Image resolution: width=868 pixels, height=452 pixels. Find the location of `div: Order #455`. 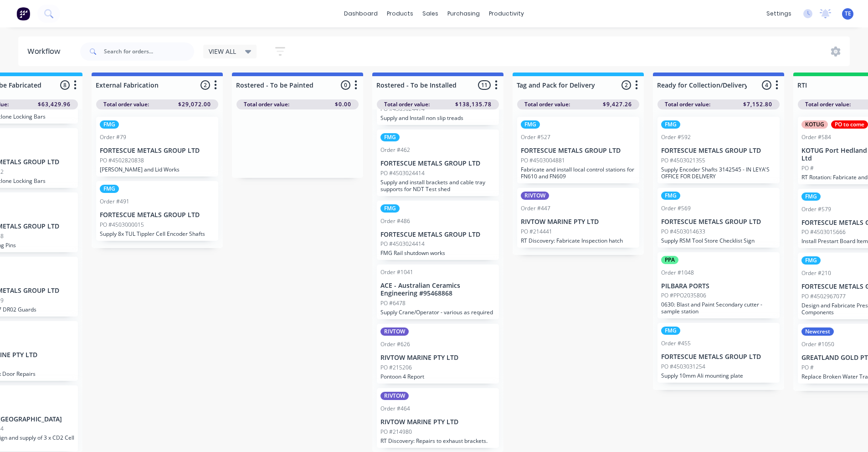

div: Order #455 is located at coordinates (676, 344).